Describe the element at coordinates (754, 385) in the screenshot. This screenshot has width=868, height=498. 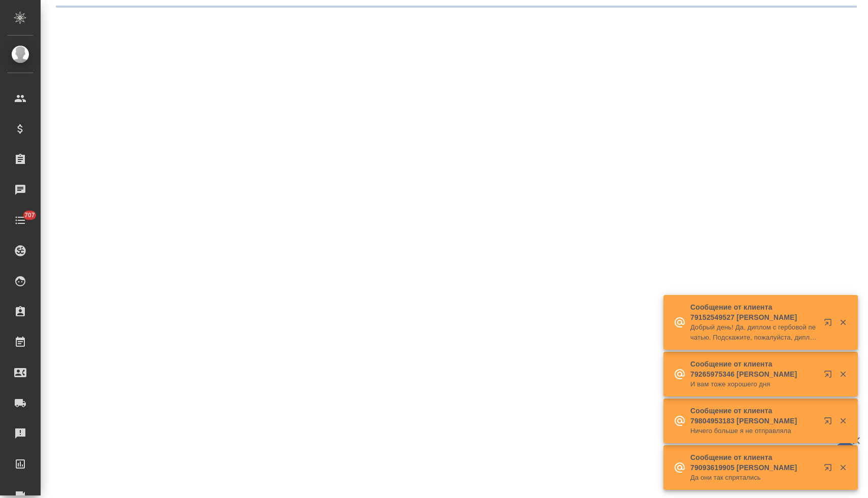
I see `p: И вам тоже хорошего дня` at that location.